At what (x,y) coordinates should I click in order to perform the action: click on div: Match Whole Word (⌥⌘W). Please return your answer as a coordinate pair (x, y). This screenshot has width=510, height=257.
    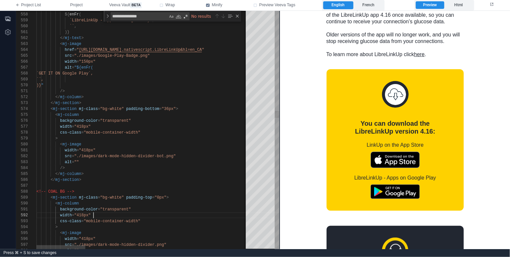
    Looking at the image, I should click on (179, 16).